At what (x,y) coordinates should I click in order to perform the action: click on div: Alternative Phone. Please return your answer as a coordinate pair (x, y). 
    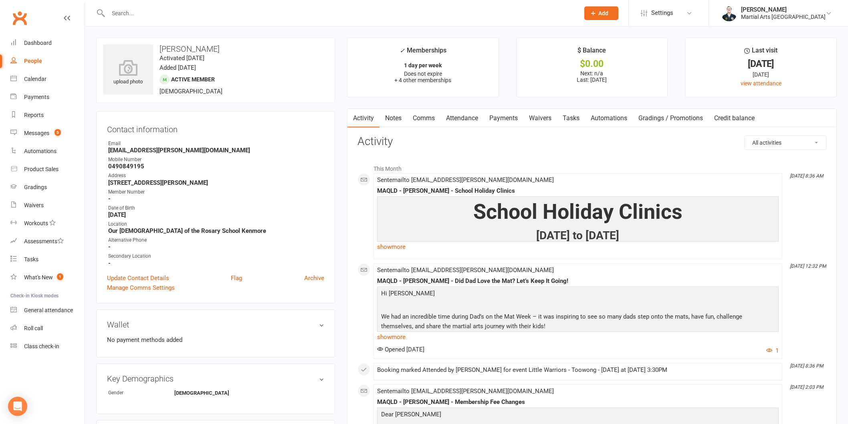
    Looking at the image, I should click on (216, 240).